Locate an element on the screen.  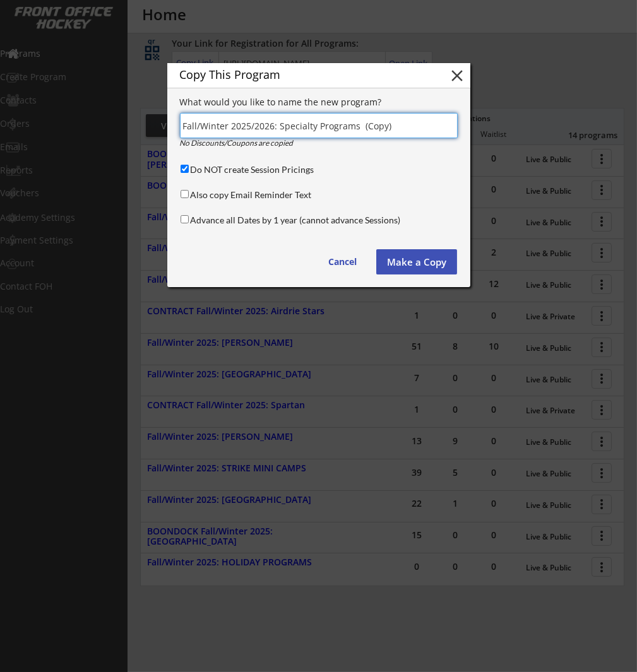
button: close is located at coordinates (458, 76).